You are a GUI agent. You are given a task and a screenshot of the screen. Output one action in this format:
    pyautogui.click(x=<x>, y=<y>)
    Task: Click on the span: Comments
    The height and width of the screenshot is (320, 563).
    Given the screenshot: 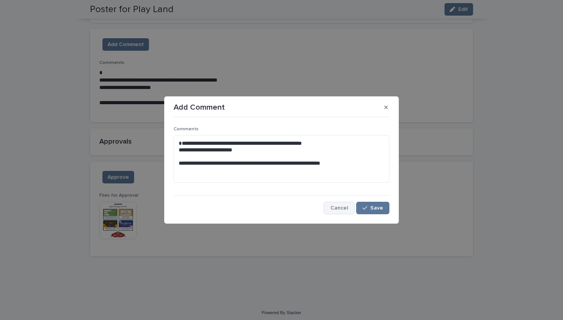 What is the action you would take?
    pyautogui.click(x=186, y=129)
    